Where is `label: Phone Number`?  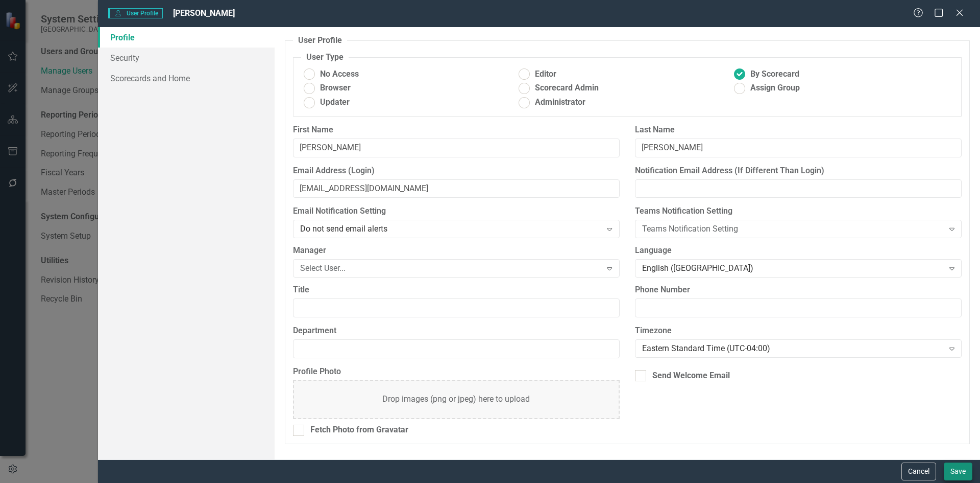 label: Phone Number is located at coordinates (799, 289).